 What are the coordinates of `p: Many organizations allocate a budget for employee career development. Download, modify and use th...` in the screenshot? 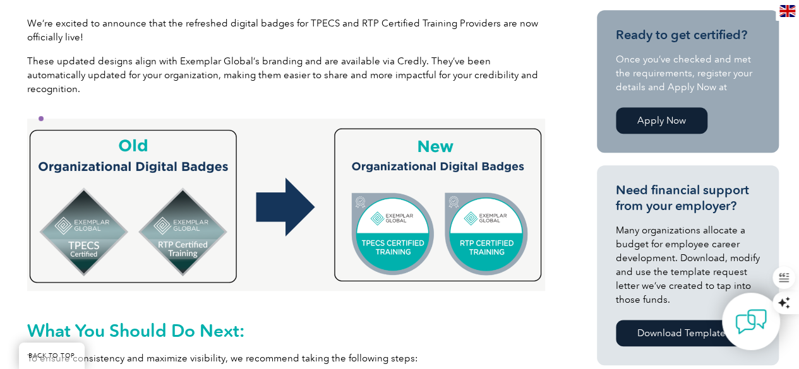 It's located at (688, 265).